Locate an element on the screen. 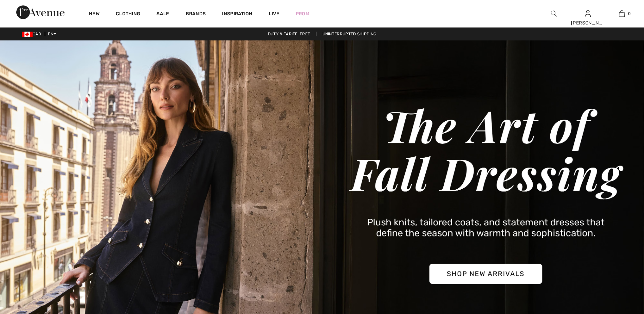 This screenshot has height=314, width=644. span: 0 is located at coordinates (629, 14).